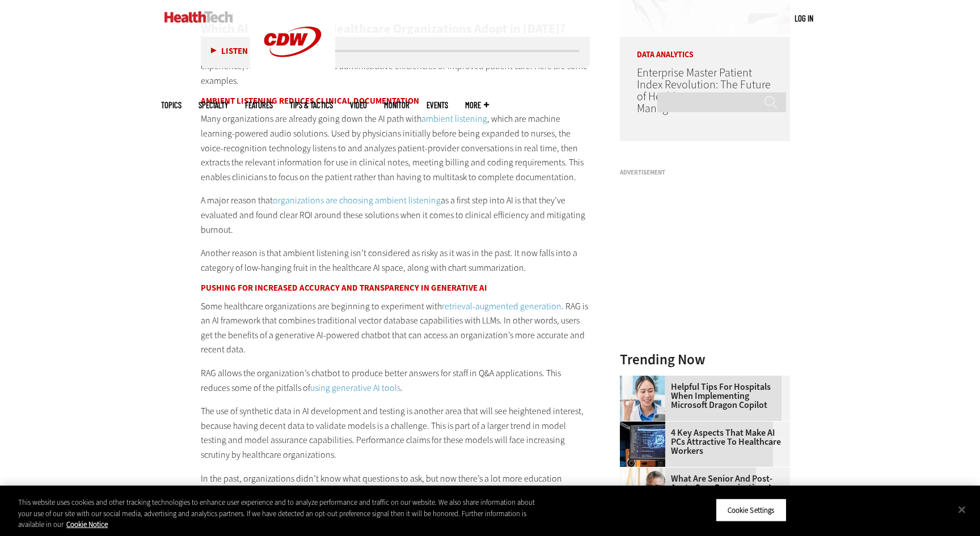 This screenshot has width=980, height=536. Describe the element at coordinates (87, 524) in the screenshot. I see `a: More information about your privacy` at that location.